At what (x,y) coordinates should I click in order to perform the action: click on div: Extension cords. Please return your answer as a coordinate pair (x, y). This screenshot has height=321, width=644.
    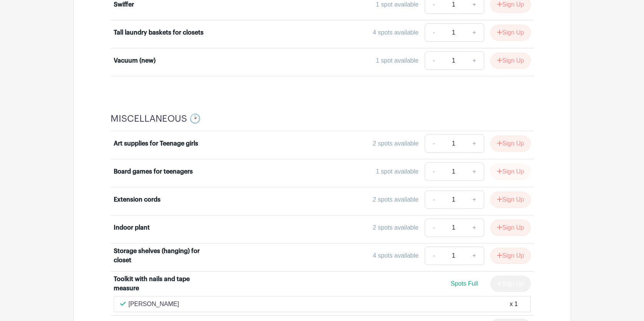
    Looking at the image, I should click on (137, 200).